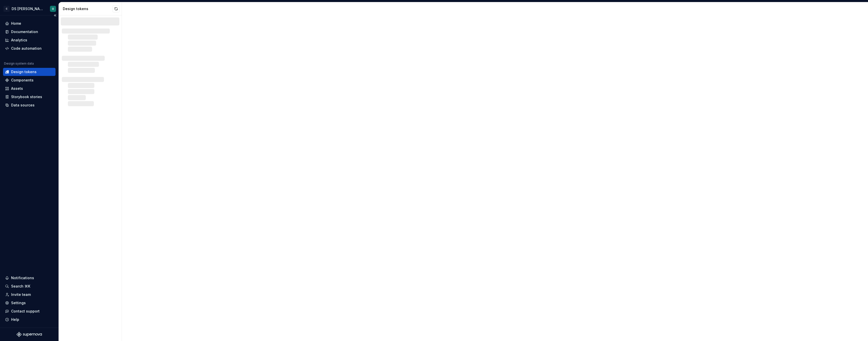 The height and width of the screenshot is (341, 868). I want to click on a: Assets, so click(29, 89).